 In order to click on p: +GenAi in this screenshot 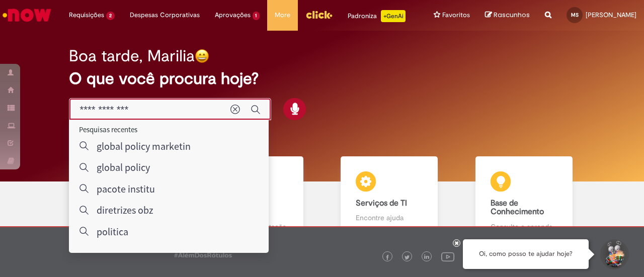, I will do `click(393, 16)`.